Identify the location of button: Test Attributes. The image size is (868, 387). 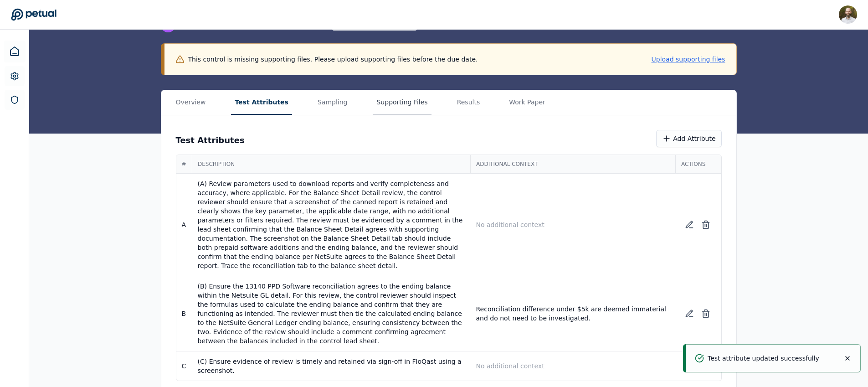
(262, 102).